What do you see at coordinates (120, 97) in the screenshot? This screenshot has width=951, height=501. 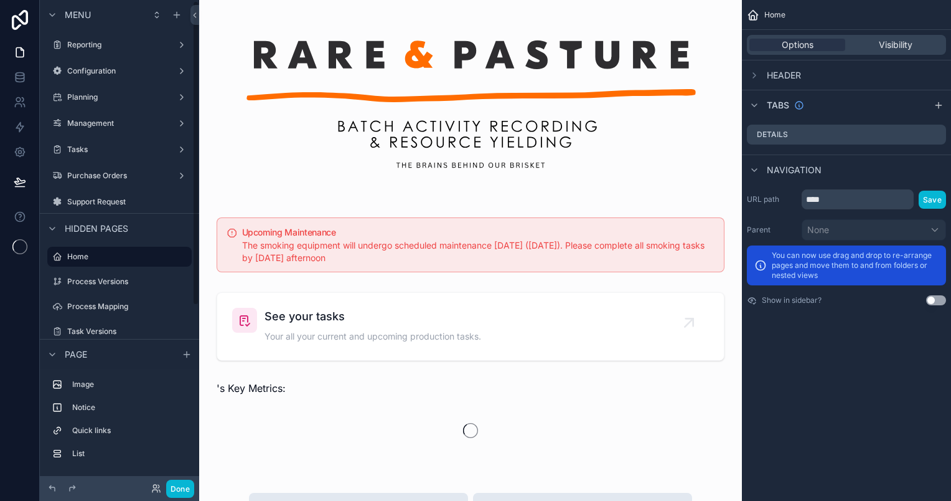 I see `label: Planning` at bounding box center [120, 97].